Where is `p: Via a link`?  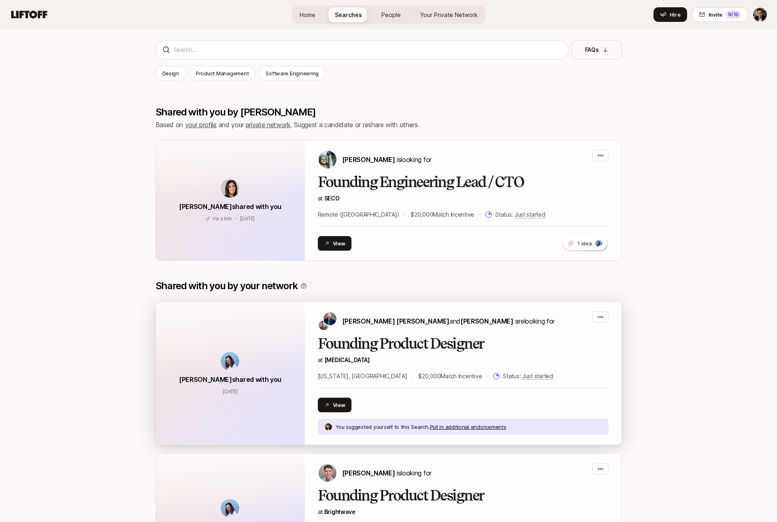 p: Via a link is located at coordinates (222, 219).